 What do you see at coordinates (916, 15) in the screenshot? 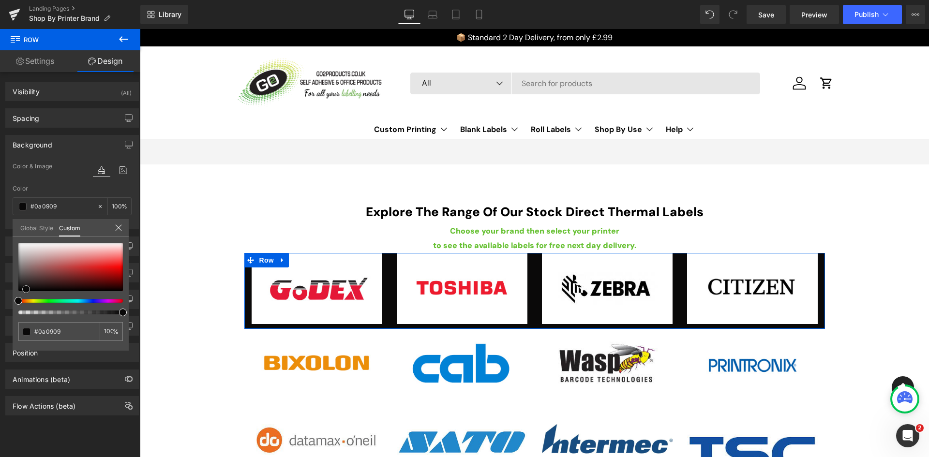
I see `button: More` at bounding box center [916, 15].